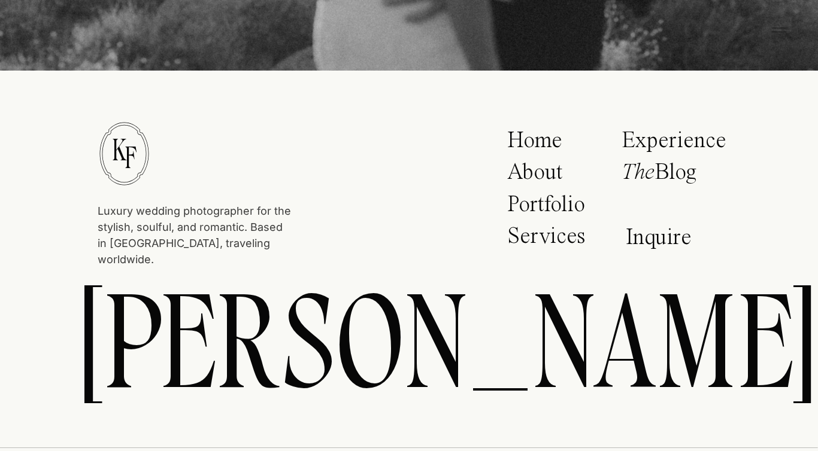 Image resolution: width=818 pixels, height=451 pixels. What do you see at coordinates (397, 326) in the screenshot?
I see `p: ATION` at bounding box center [397, 326].